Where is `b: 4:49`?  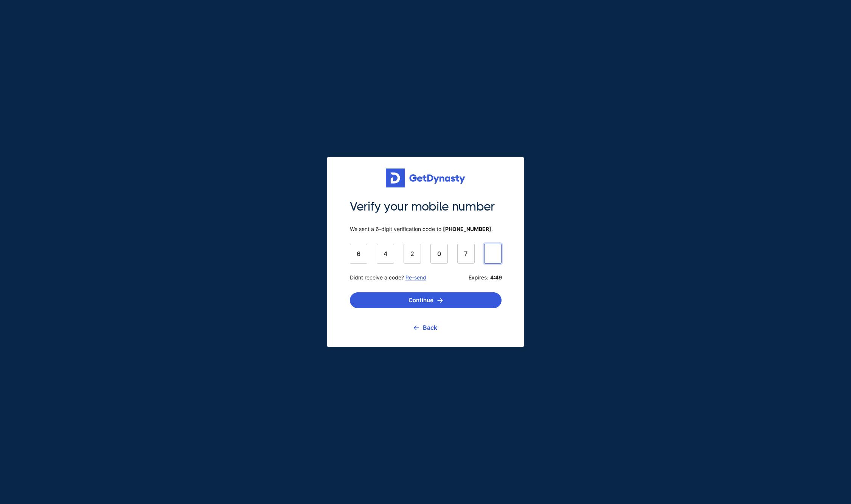
b: 4:49 is located at coordinates (496, 277).